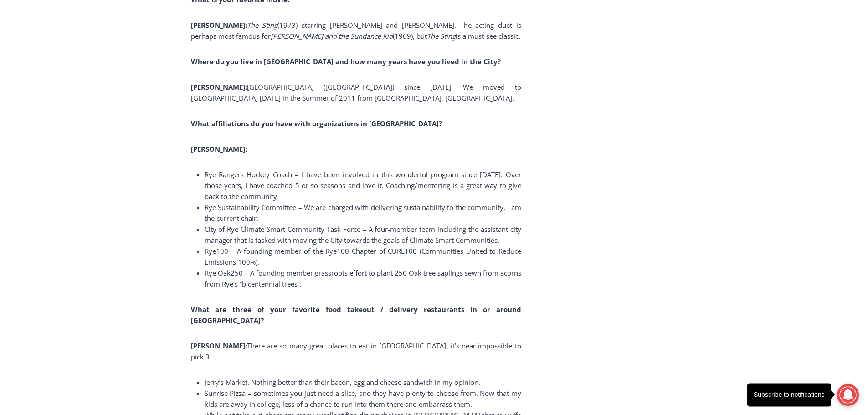 The width and height of the screenshot is (868, 415). I want to click on span: Jerry’s Market. Nothing better than their bacon, egg and cheese sandwich in my opinion., so click(342, 382).